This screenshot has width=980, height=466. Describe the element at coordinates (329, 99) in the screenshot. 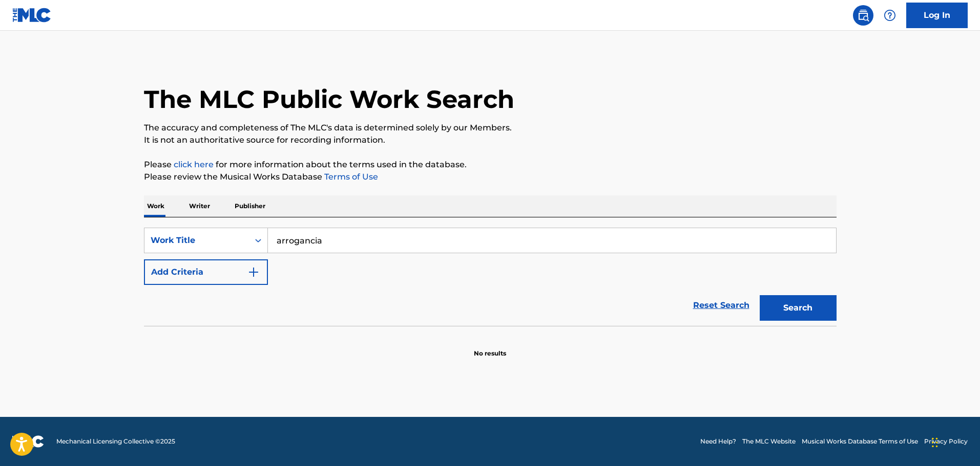

I see `h1: The MLC Public Work Search` at that location.